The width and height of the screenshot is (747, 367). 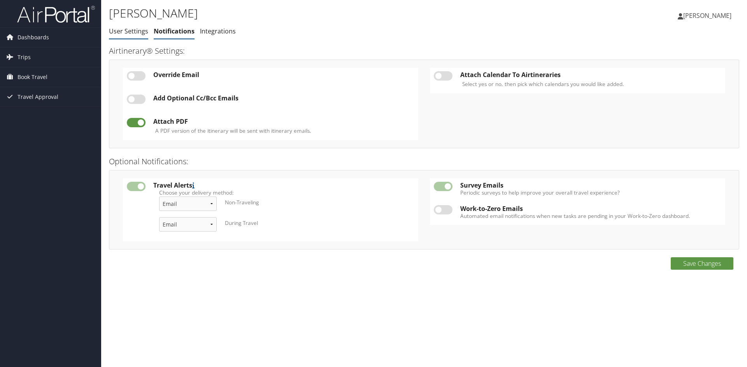 I want to click on h3: Optional Notifications:, so click(x=424, y=162).